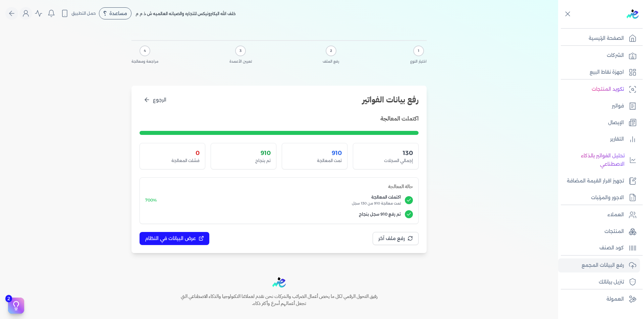 This screenshot has height=319, width=644. What do you see at coordinates (118, 13) in the screenshot?
I see `span: مساعدة` at bounding box center [118, 13].